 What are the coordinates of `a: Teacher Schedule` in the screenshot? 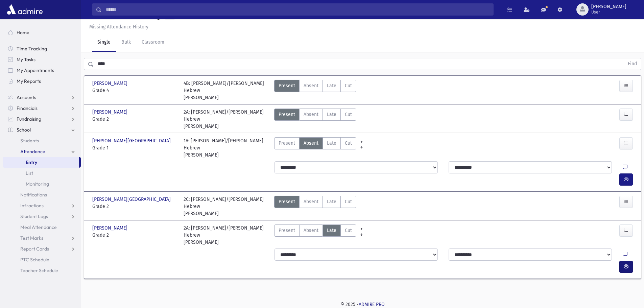 It's located at (42, 271).